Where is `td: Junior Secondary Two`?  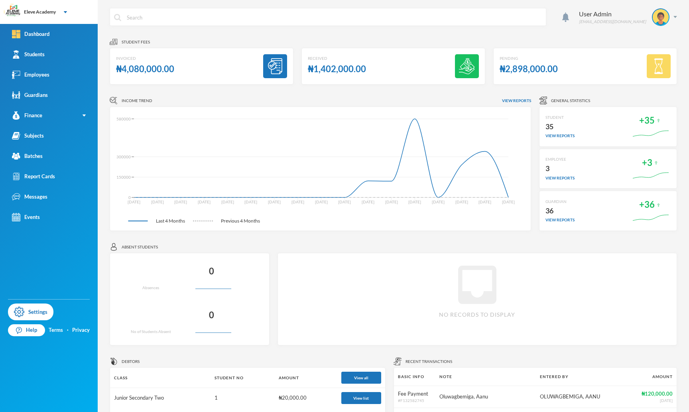 td: Junior Secondary Two is located at coordinates (160, 398).